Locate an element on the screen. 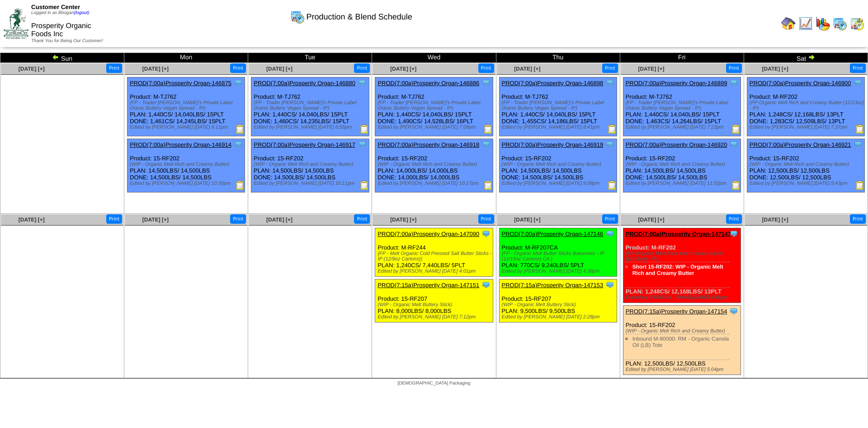  img: ZoRoCo_Logo(Green%26Foil)%20jpg.webp is located at coordinates (16, 23).